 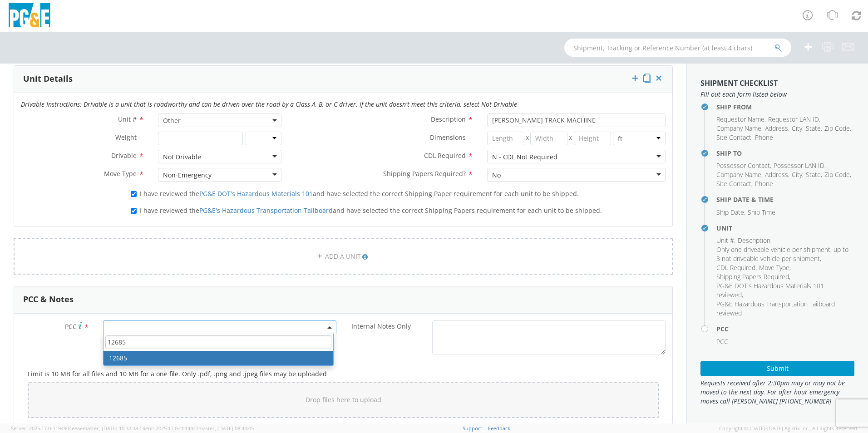 I want to click on span: Dimensions, so click(x=447, y=137).